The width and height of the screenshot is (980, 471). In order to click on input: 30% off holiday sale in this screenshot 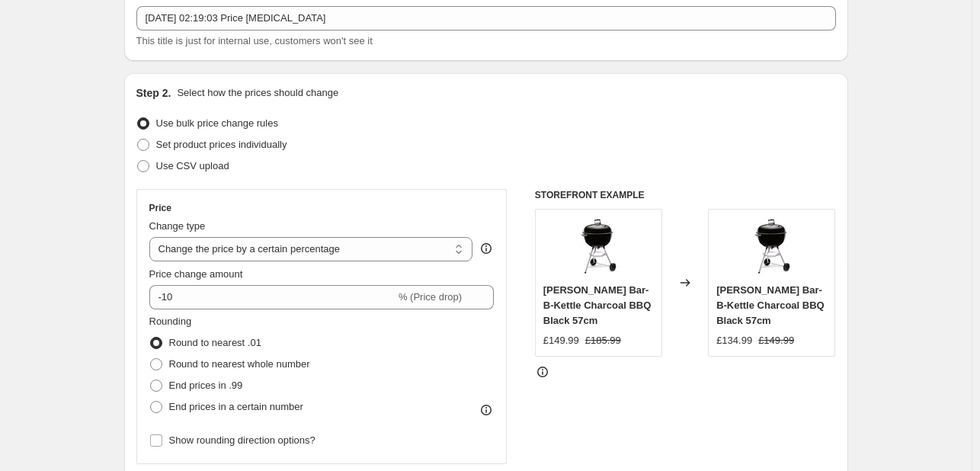, I will do `click(486, 18)`.